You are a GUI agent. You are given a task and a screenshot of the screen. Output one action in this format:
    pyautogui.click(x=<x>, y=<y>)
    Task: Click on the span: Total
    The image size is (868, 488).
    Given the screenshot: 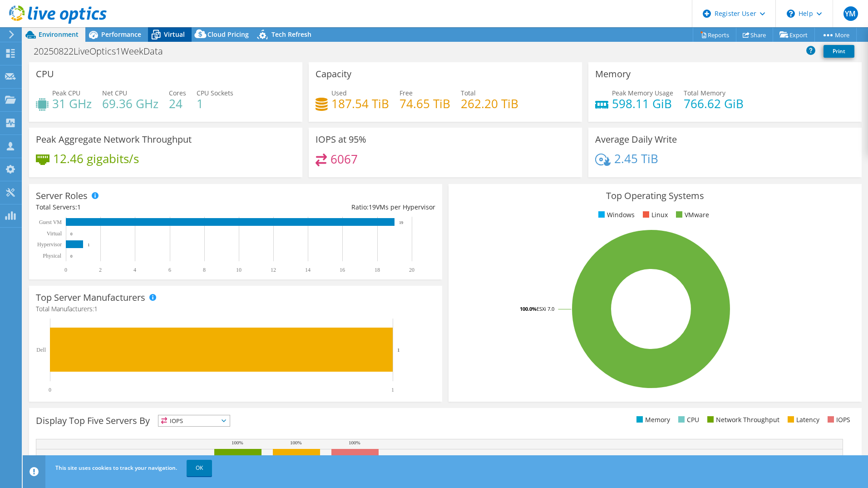 What is the action you would take?
    pyautogui.click(x=469, y=93)
    